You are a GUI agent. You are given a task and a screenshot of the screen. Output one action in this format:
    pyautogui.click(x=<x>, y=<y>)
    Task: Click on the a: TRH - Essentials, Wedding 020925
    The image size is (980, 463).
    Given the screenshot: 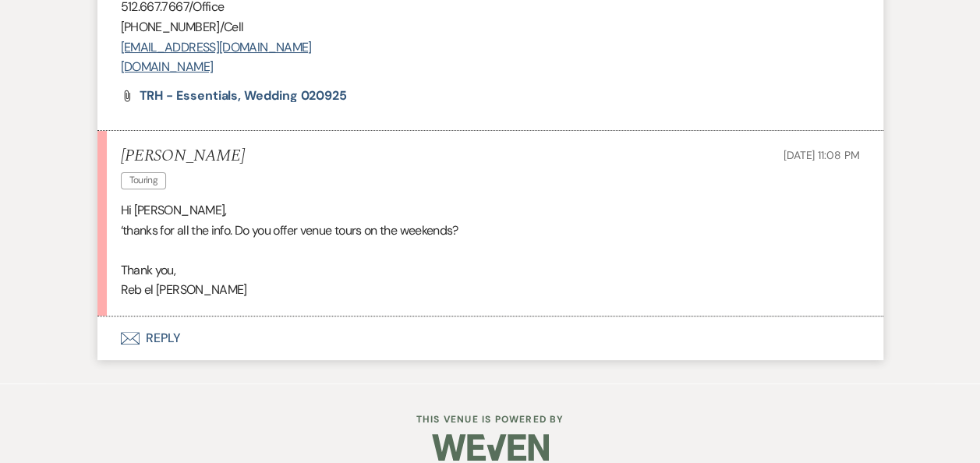 What is the action you would take?
    pyautogui.click(x=243, y=96)
    